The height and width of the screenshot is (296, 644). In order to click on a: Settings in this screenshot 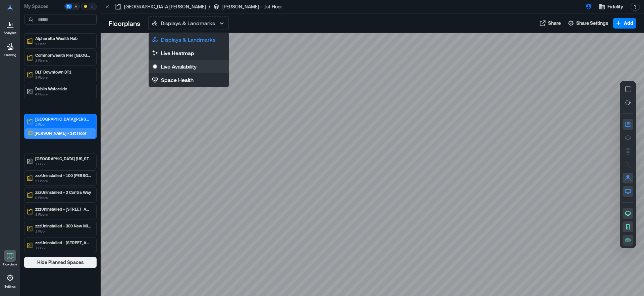, I will do `click(10, 280)`.